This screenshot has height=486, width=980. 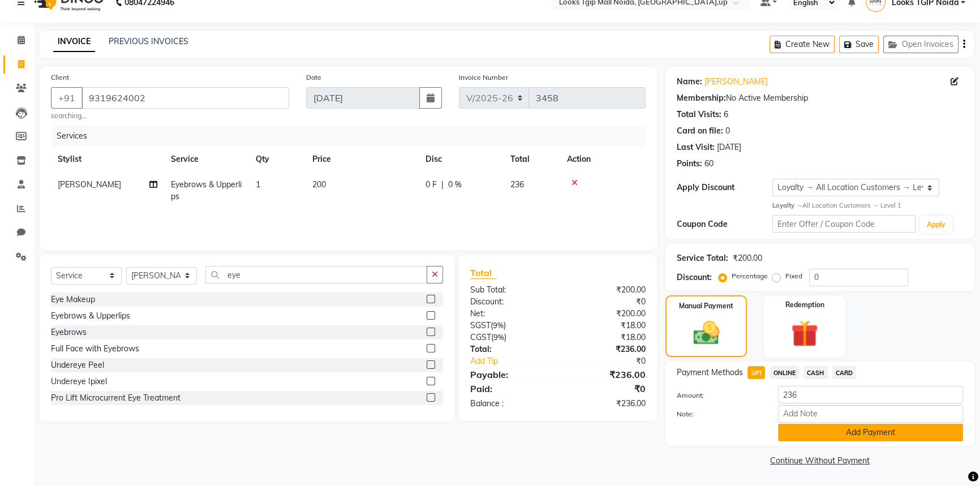 I want to click on button: Apply, so click(x=936, y=225).